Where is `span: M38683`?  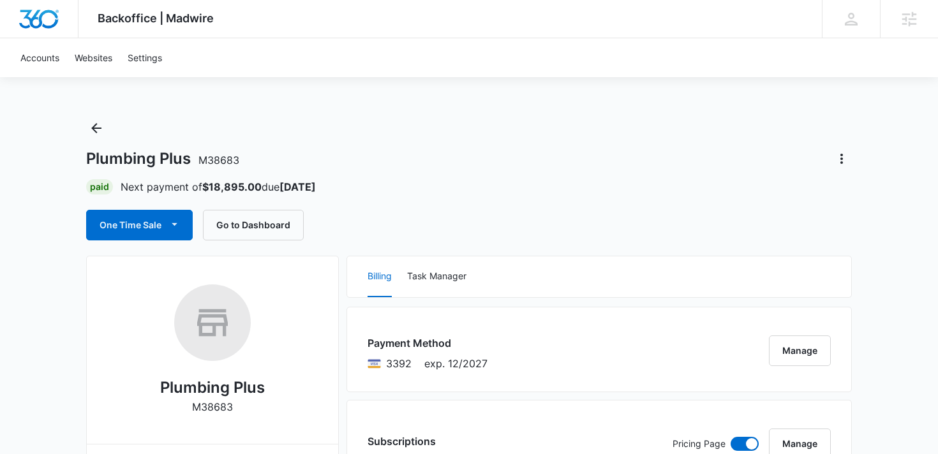
span: M38683 is located at coordinates (219, 160).